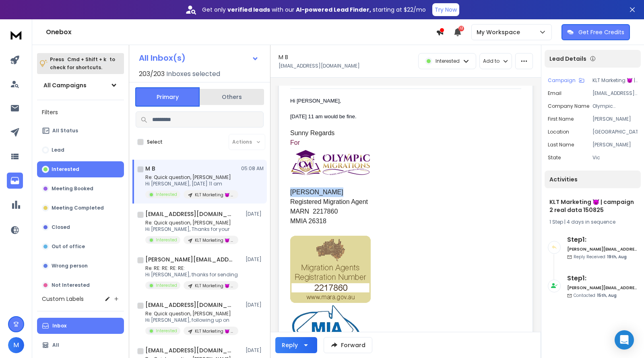 This screenshot has width=644, height=358. Describe the element at coordinates (168, 97) in the screenshot. I see `button: Primary` at that location.